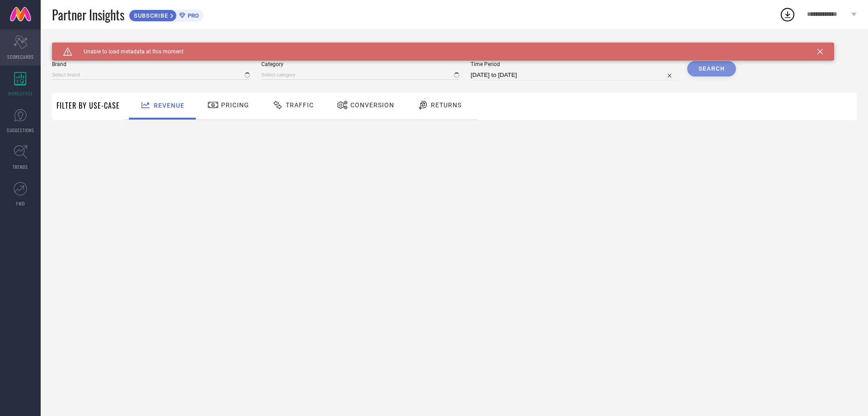 The width and height of the screenshot is (868, 416). I want to click on span: Unable to load metadata at this moment, so click(128, 52).